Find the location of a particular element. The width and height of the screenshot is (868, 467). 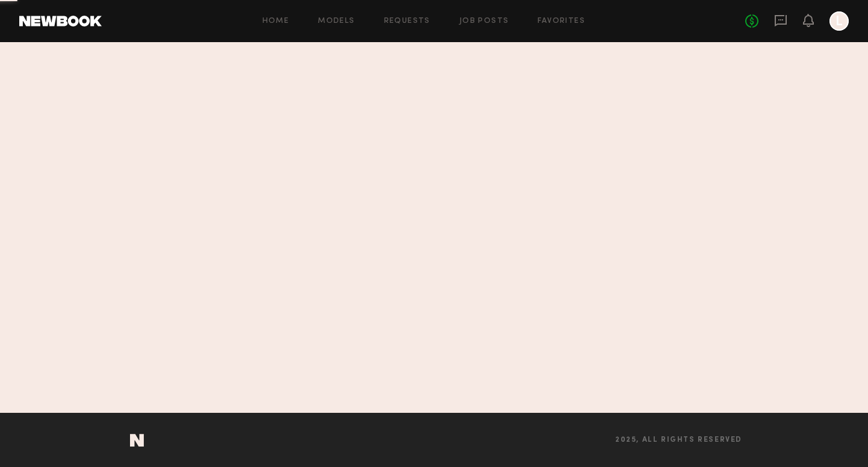

a: Models is located at coordinates (336, 21).